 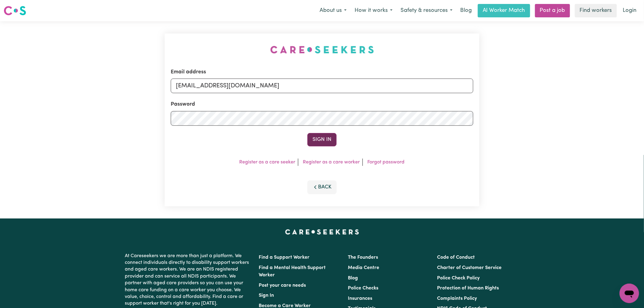 What do you see at coordinates (360, 299) in the screenshot?
I see `a: Insurances` at bounding box center [360, 299].